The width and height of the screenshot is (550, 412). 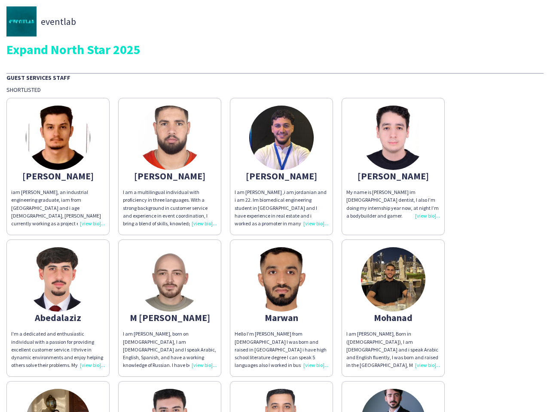 I want to click on img: thumb-e7a8d266-6587-48c3-a3fd-1af5c5d4fd9d.jpg, so click(x=281, y=280).